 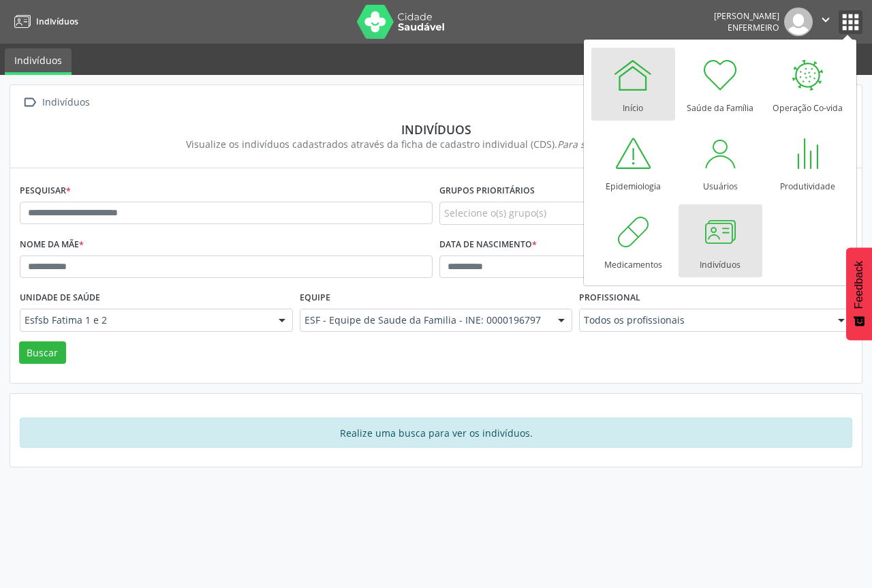 What do you see at coordinates (807, 162) in the screenshot?
I see `a: Produtividade` at bounding box center [807, 162].